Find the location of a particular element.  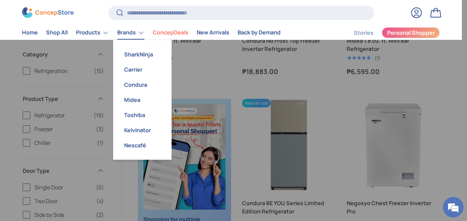

div: Minimize live chat window is located at coordinates (121, 12).